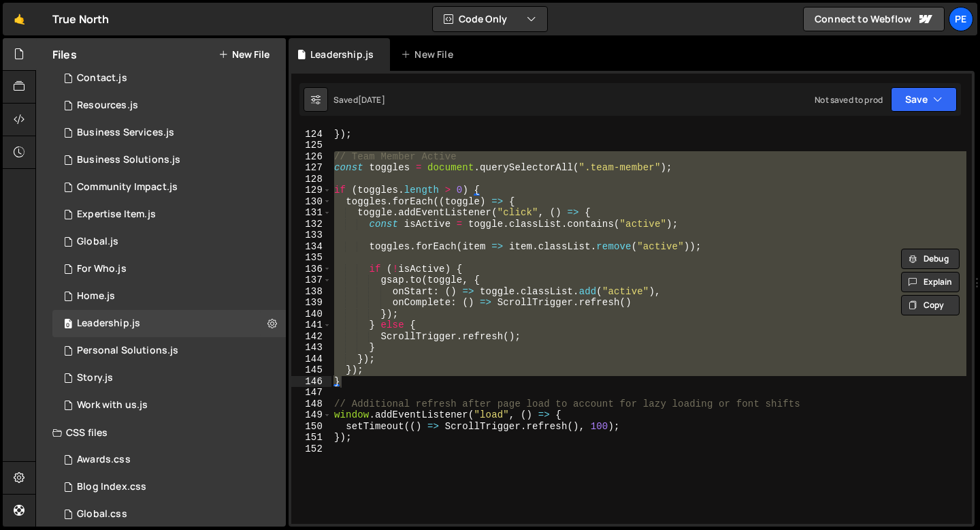 This screenshot has height=530, width=980. Describe the element at coordinates (104, 460) in the screenshot. I see `div: Awards.css` at that location.